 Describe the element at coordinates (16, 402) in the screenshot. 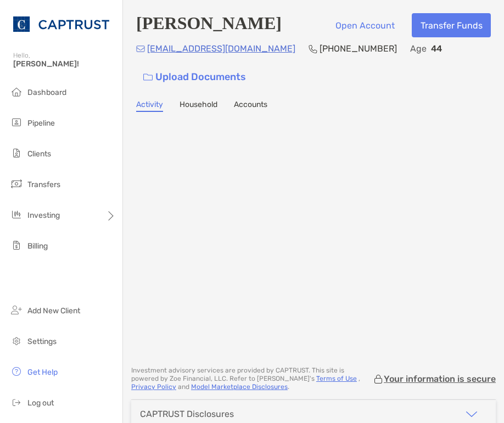

I see `img: logout icon` at that location.